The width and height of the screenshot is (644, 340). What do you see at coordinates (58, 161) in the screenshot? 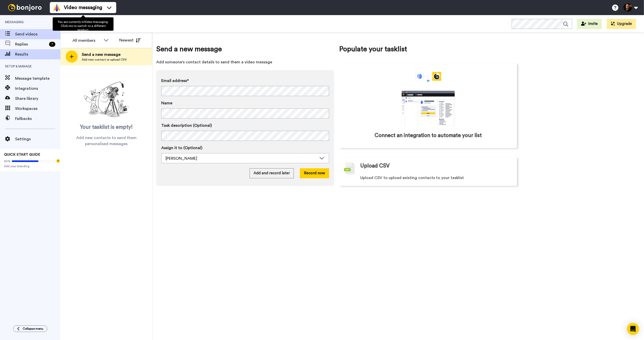
I see `div: Tooltip anchor` at bounding box center [58, 161].